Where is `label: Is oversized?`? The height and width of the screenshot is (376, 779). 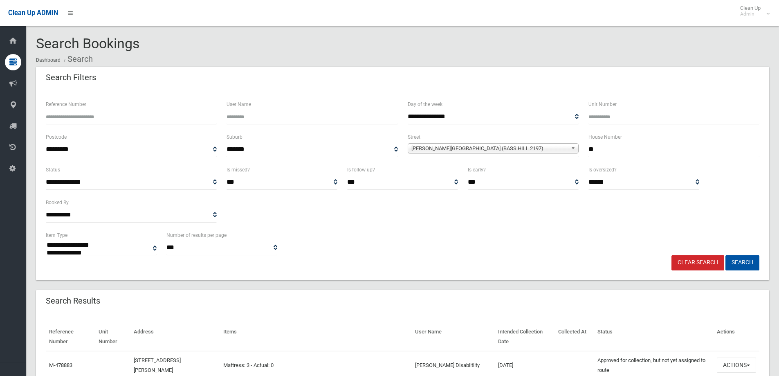
label: Is oversized? is located at coordinates (602, 170).